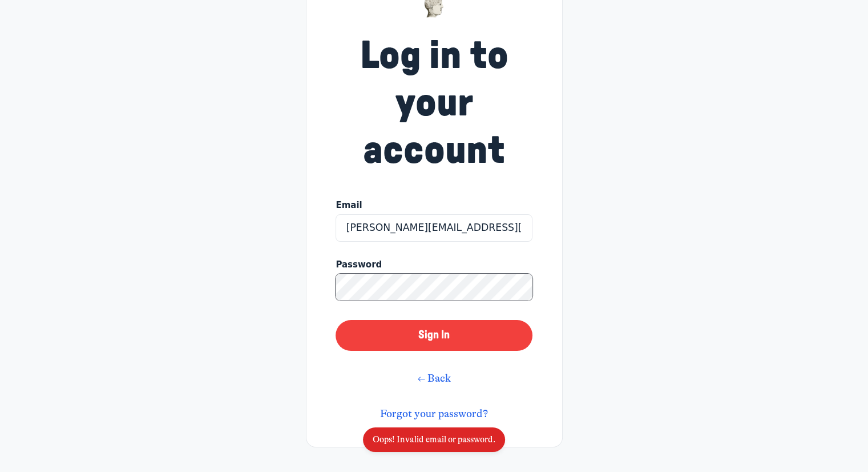 This screenshot has height=472, width=868. Describe the element at coordinates (434, 104) in the screenshot. I see `h1: Log in to your account` at that location.